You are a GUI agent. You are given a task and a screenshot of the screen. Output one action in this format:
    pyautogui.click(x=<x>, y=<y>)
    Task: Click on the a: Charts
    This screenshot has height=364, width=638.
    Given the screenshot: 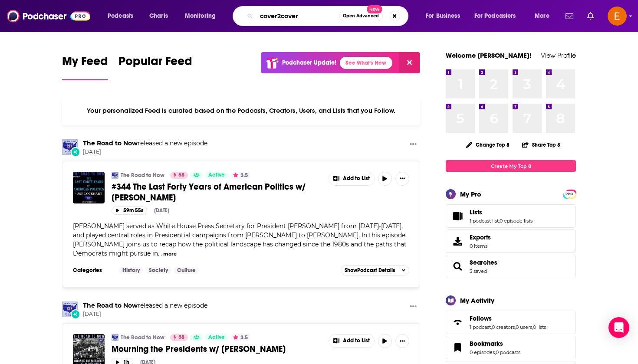 What is the action you would take?
    pyautogui.click(x=158, y=16)
    